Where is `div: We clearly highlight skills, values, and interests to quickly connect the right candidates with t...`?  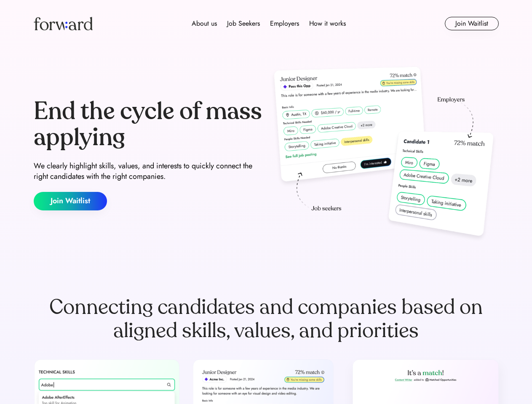
div: We clearly highlight skills, values, and interests to quickly connect the right candidates with t... is located at coordinates (148, 171).